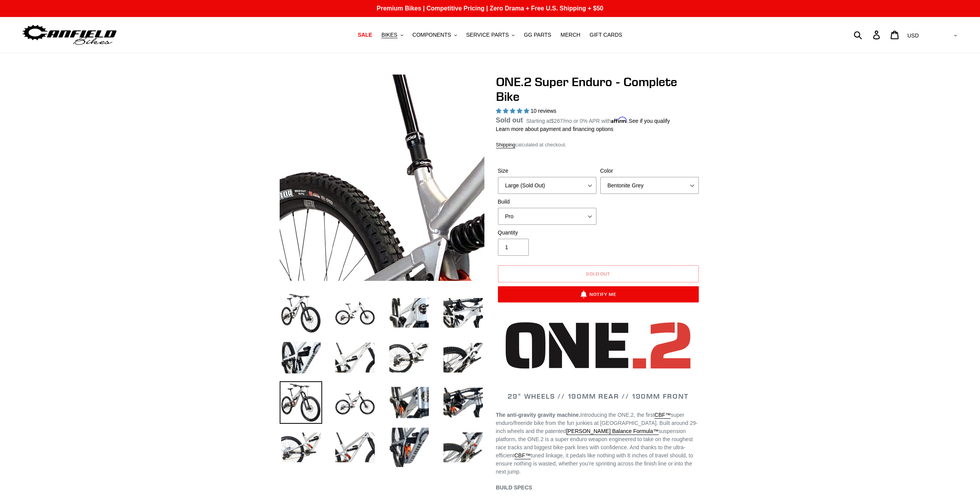 The height and width of the screenshot is (496, 980). Describe the element at coordinates (557, 121) in the screenshot. I see `span: $267` at that location.